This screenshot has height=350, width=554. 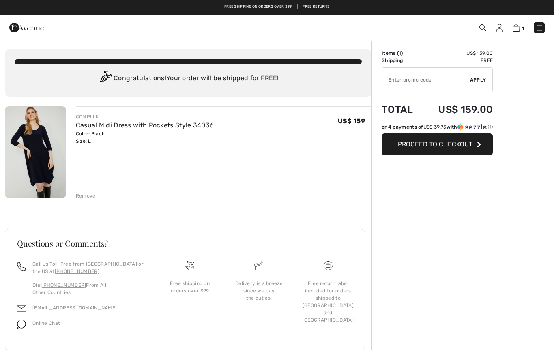 What do you see at coordinates (351, 121) in the screenshot?
I see `span: US$ 159` at bounding box center [351, 121].